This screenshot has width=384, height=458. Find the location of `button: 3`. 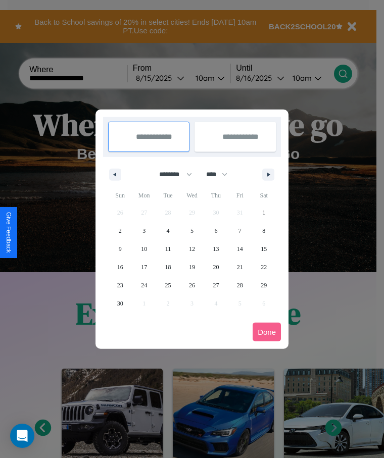

button: 3 is located at coordinates (144, 231).